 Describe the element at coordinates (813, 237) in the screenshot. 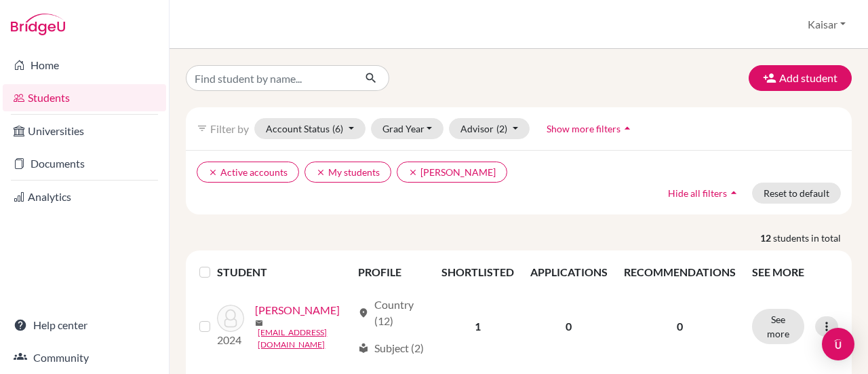

I see `span: students in total` at that location.